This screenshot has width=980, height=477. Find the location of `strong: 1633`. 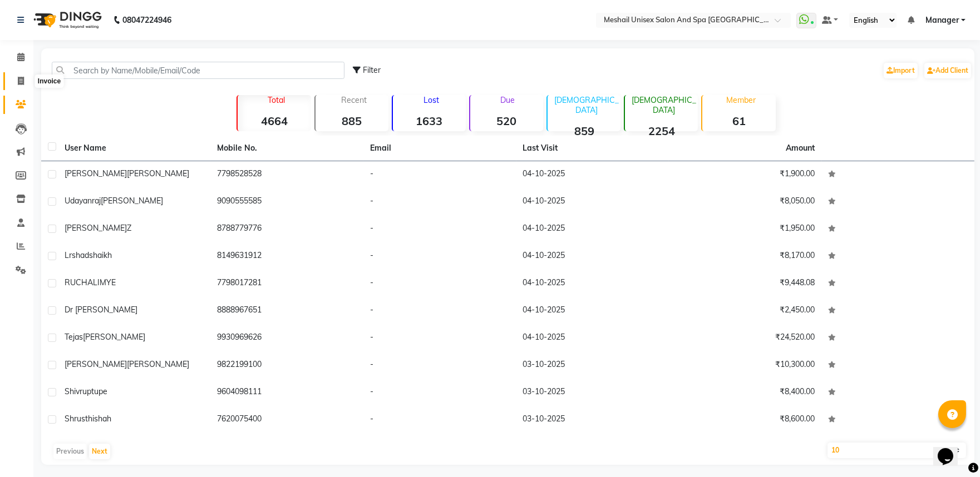

strong: 1633 is located at coordinates (429, 121).